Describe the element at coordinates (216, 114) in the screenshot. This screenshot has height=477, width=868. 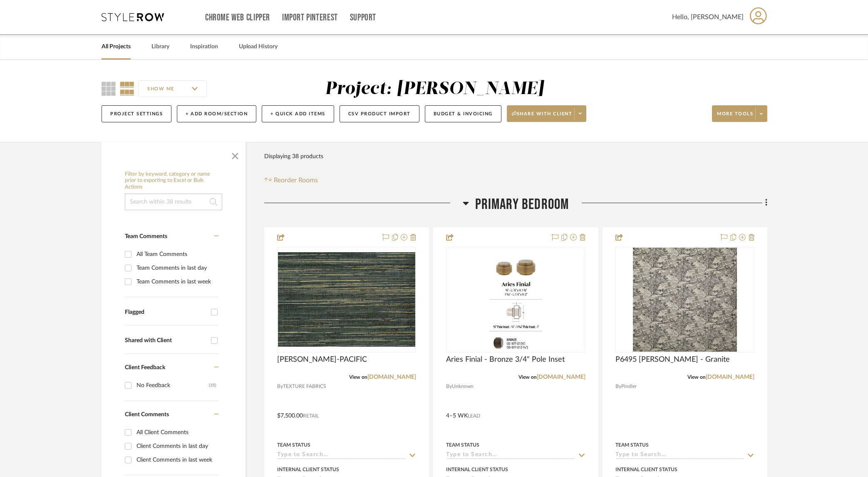
I see `button: + Add Room/Section` at that location.